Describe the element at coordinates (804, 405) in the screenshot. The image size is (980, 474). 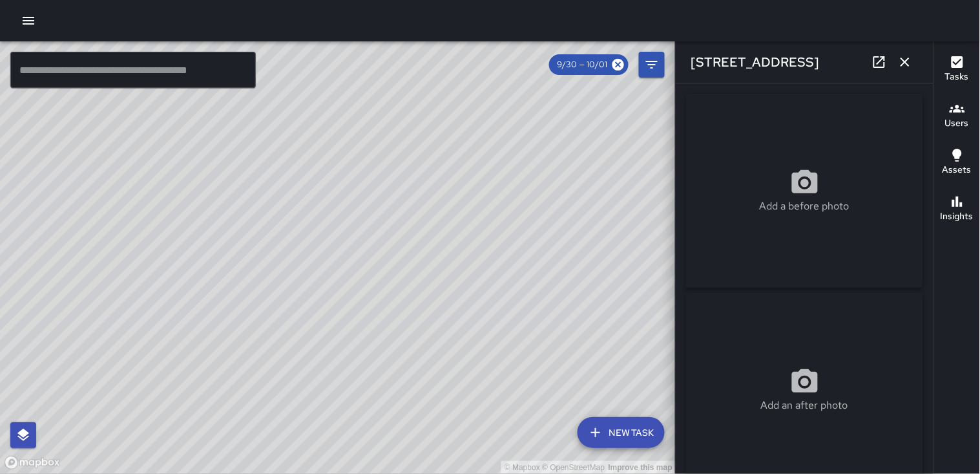
I see `p: Add an after photo` at that location.